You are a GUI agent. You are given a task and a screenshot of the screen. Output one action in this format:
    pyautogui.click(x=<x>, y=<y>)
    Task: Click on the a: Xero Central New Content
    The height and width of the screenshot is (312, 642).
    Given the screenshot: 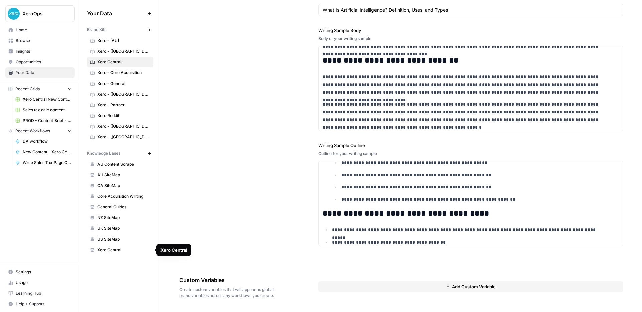 What is the action you would take?
    pyautogui.click(x=43, y=99)
    